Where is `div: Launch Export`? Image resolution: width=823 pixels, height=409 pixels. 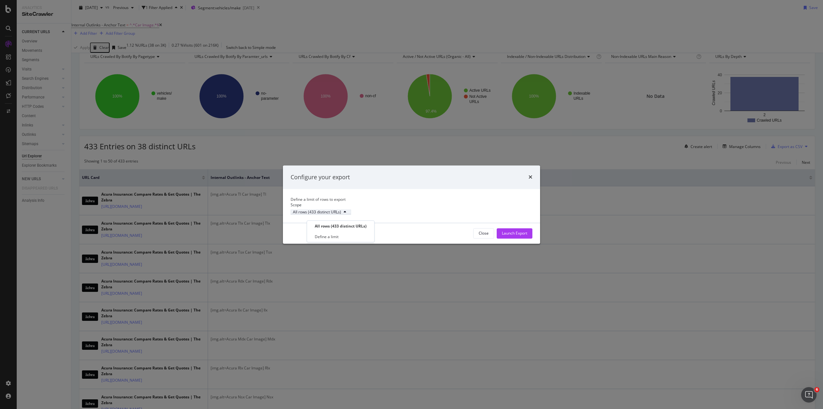 div: Launch Export is located at coordinates (515, 233).